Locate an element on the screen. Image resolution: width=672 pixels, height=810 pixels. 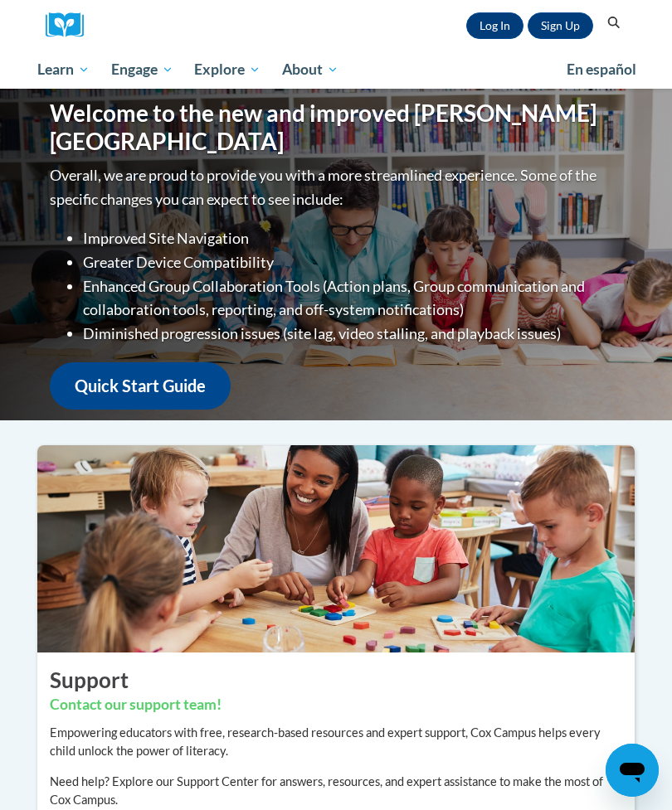
span: Learn is located at coordinates (63, 69).